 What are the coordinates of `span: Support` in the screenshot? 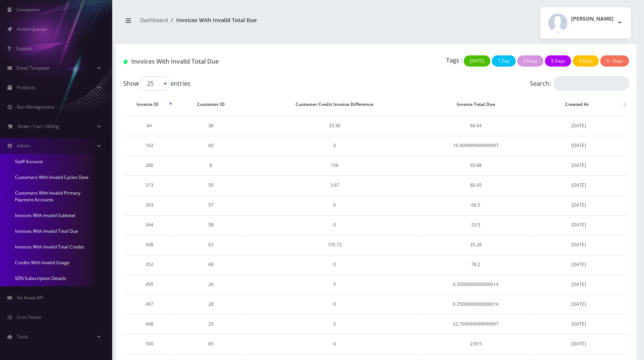 It's located at (24, 49).